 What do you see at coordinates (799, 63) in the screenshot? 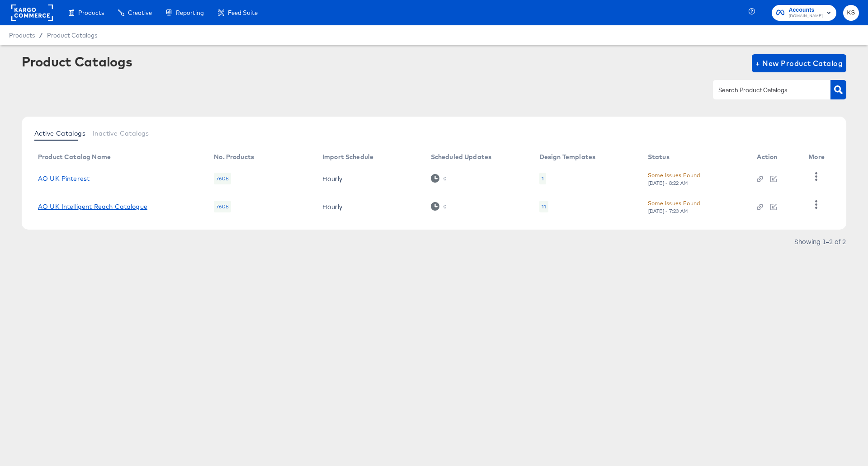
I see `button: + New Product Catalog` at bounding box center [799, 63].